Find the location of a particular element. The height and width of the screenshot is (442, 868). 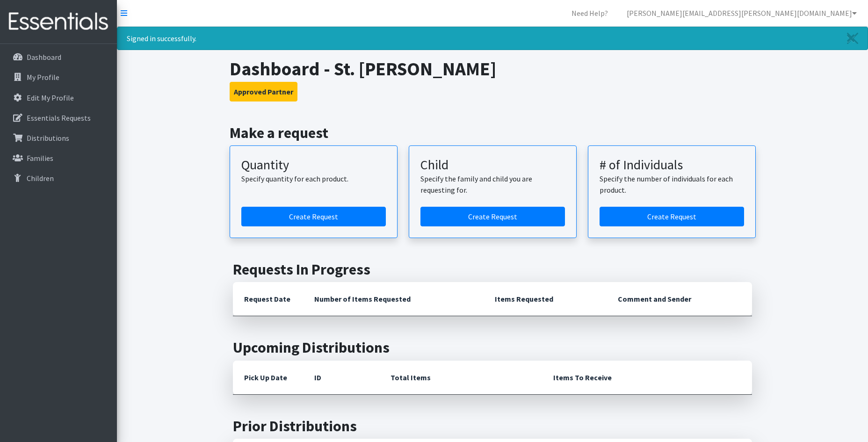

h2: Upcoming Distributions is located at coordinates (493, 347).